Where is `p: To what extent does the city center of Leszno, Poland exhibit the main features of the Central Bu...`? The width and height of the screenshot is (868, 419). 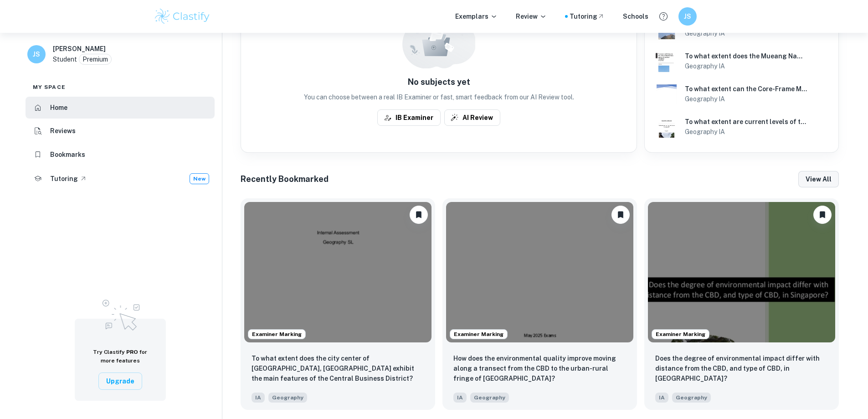
p: To what extent does the city center of Leszno, Poland exhibit the main features of the Central Bu... is located at coordinates (338, 368).